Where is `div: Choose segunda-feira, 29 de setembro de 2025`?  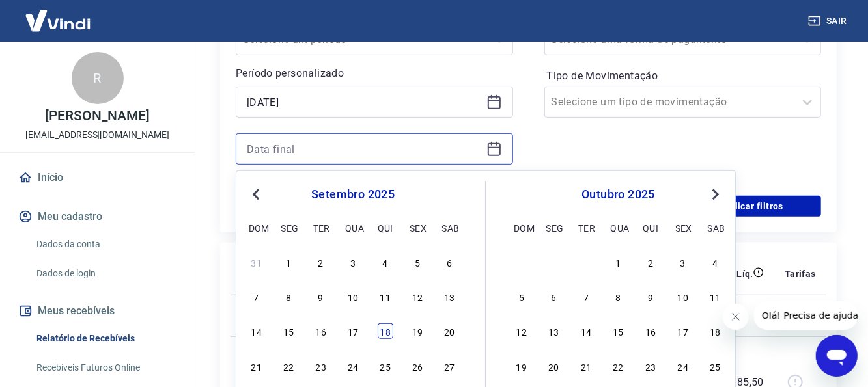
div: Choose segunda-feira, 29 de setembro de 2025 is located at coordinates (554, 262).